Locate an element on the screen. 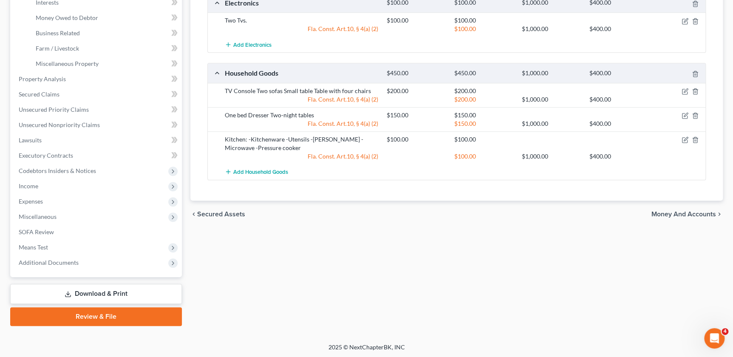 The image size is (733, 357). span: Add Household Goods is located at coordinates (260, 172).